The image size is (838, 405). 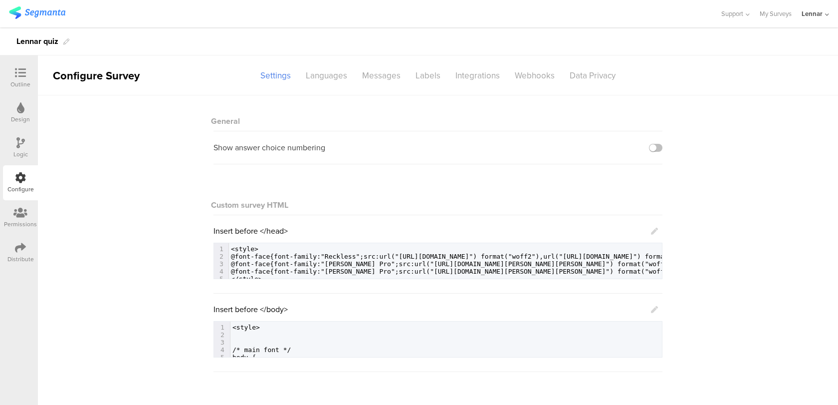 I want to click on span: Support, so click(x=733, y=13).